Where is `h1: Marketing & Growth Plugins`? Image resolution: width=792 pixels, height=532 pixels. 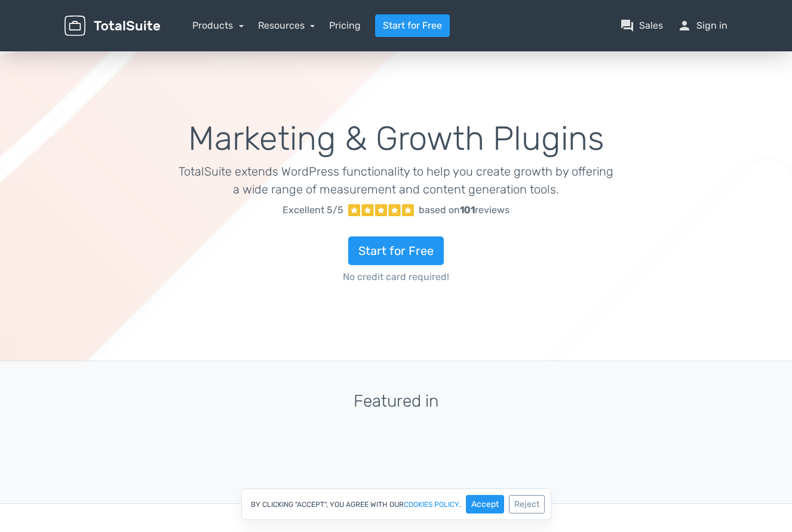
h1: Marketing & Growth Plugins is located at coordinates (396, 139).